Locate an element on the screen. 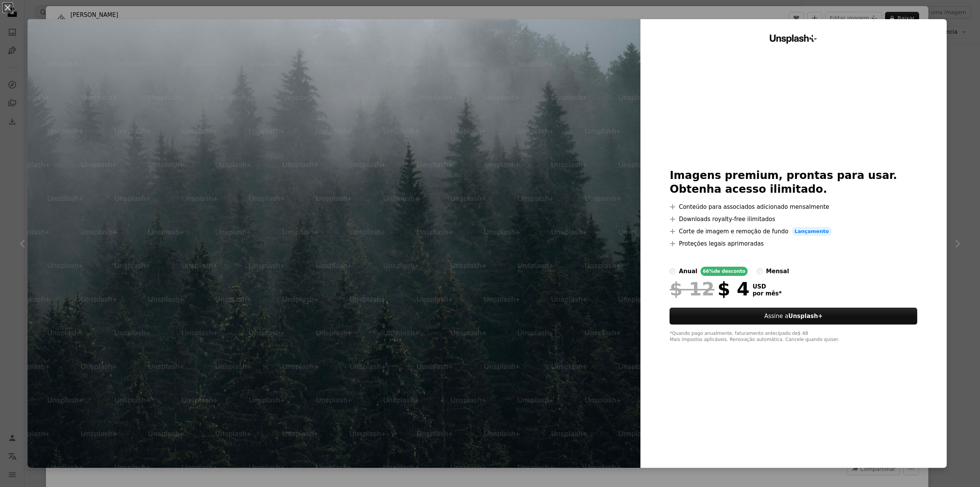 The height and width of the screenshot is (487, 980). input: anual66%de desconto is located at coordinates (672, 271).